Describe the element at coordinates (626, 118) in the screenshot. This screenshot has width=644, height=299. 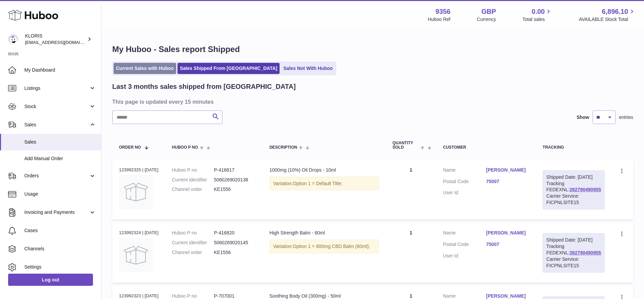
I see `span: entries` at that location.